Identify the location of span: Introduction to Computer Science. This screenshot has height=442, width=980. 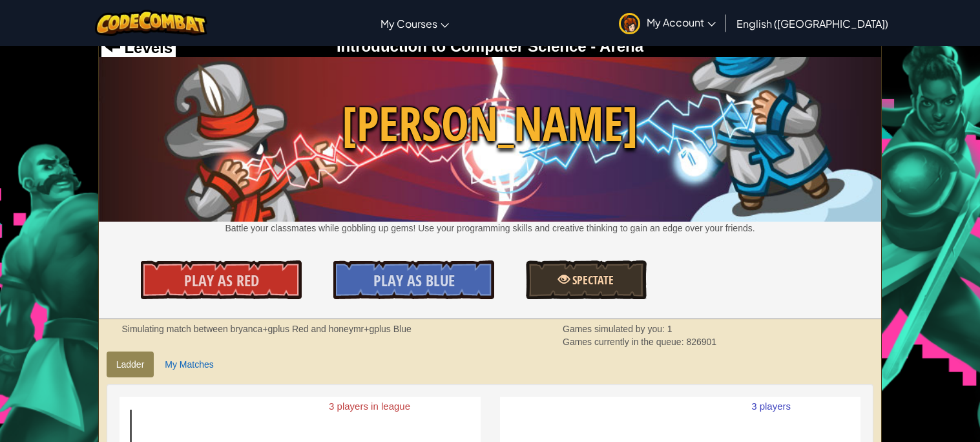
(461, 46).